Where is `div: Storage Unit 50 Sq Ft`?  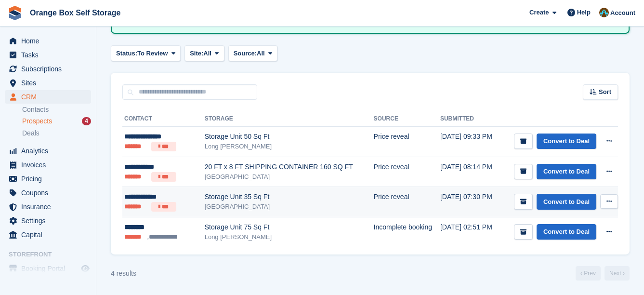
div: Storage Unit 50 Sq Ft is located at coordinates (289, 136).